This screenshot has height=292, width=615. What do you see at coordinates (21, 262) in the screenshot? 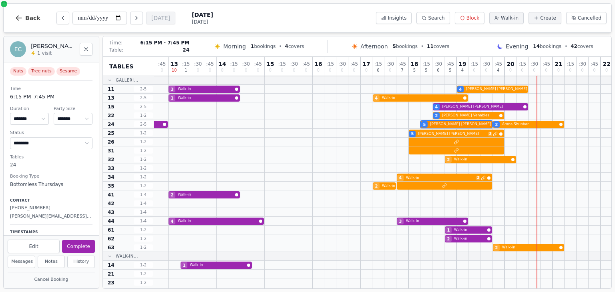
I see `button: Messages` at bounding box center [21, 262].